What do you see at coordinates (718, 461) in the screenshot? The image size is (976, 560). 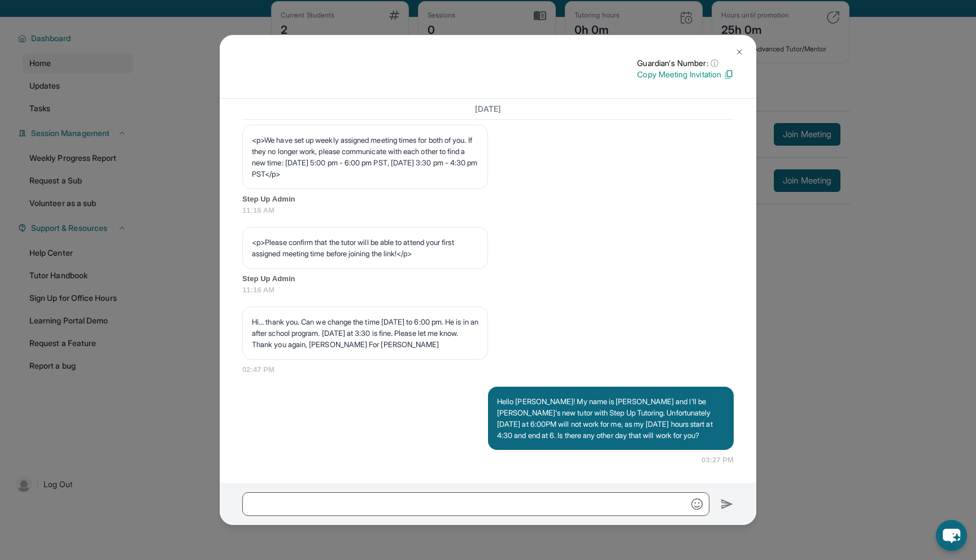 I see `span: 03:27 PM` at bounding box center [718, 461].